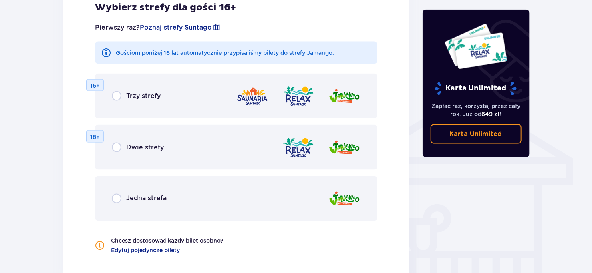 This screenshot has height=273, width=592. I want to click on span: Poznaj strefy Suntago, so click(176, 28).